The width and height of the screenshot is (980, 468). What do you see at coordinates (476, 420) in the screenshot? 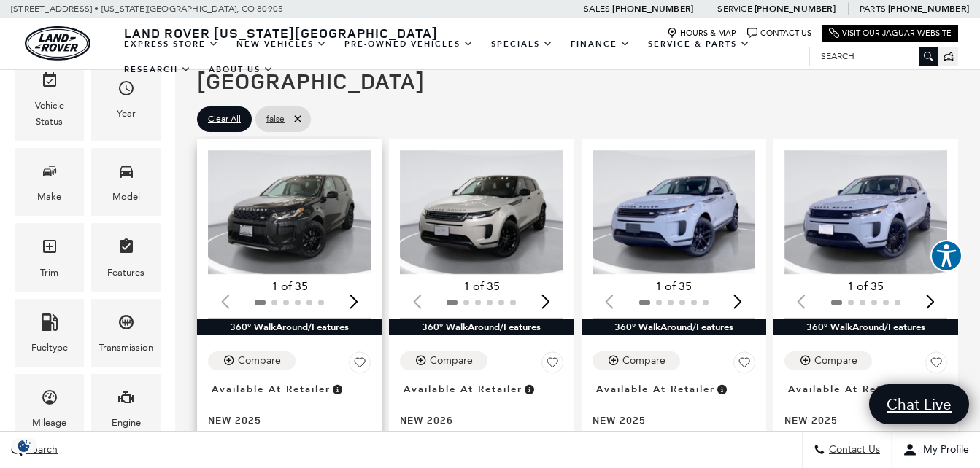
I see `span: New 2026` at bounding box center [476, 420].